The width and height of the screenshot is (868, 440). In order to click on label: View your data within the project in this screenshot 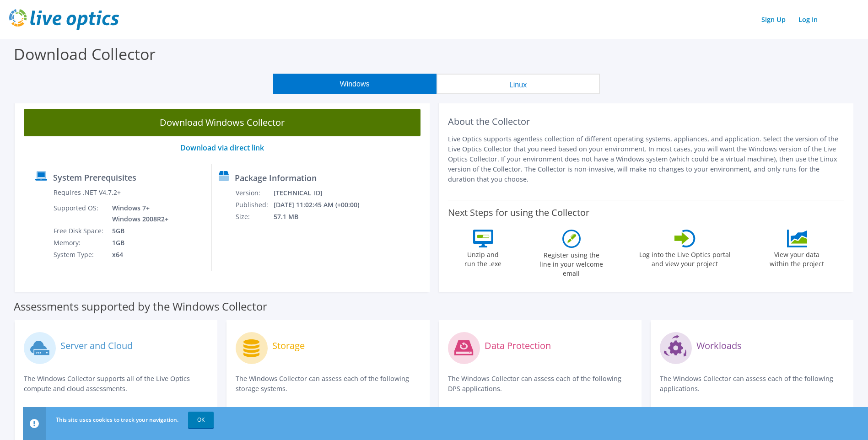, I will do `click(797, 258)`.